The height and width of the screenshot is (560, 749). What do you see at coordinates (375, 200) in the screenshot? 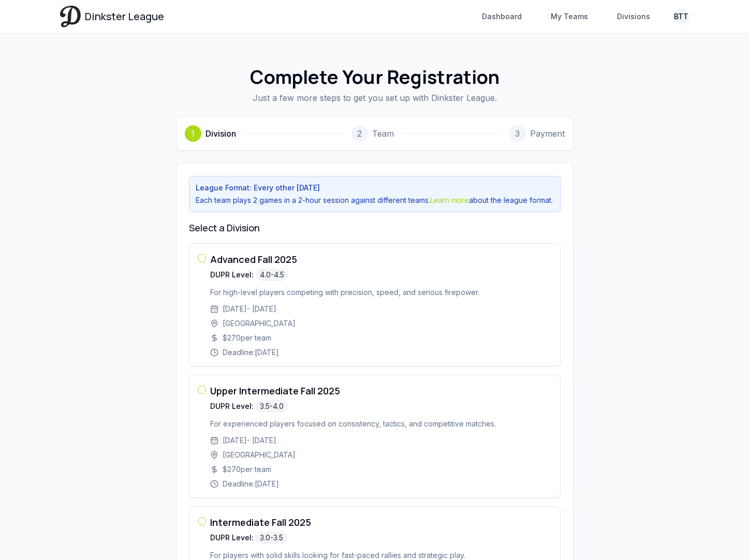
I see `p: Each team plays 2 games in a 2-hour session against different teams. about the league format.` at bounding box center [375, 200].